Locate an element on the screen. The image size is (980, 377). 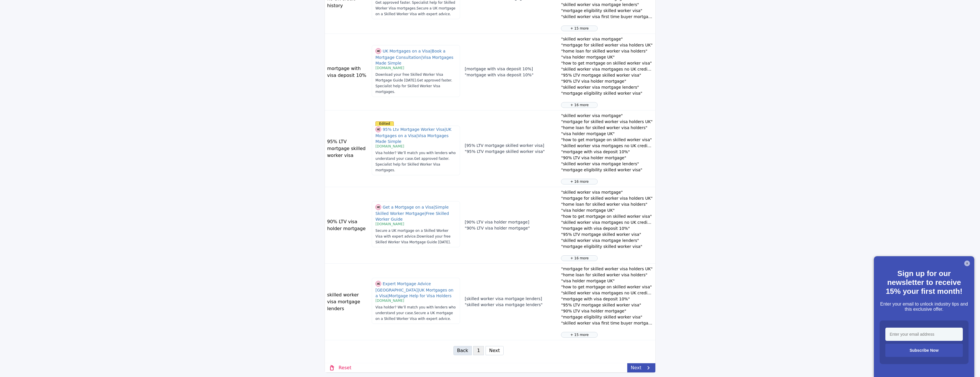
p: [95% LTV mortgage skilled worker visa] is located at coordinates (511, 146).